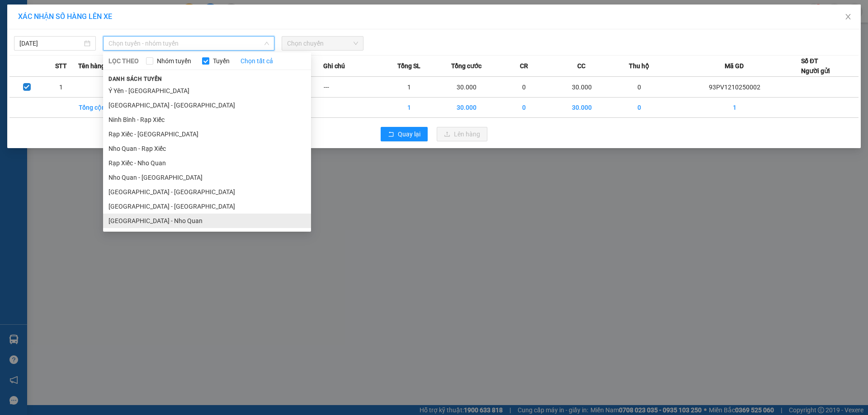  Describe the element at coordinates (124, 61) in the screenshot. I see `span: LỌC THEO` at that location.